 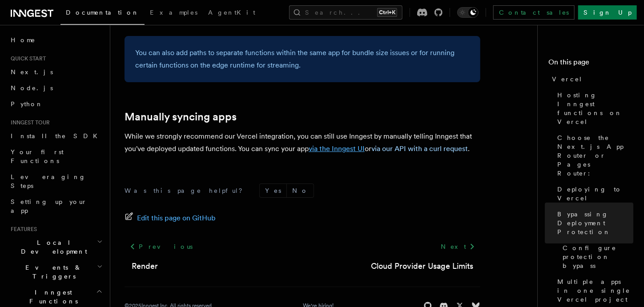 What do you see at coordinates (607, 12) in the screenshot?
I see `a: Sign Up` at bounding box center [607, 12].